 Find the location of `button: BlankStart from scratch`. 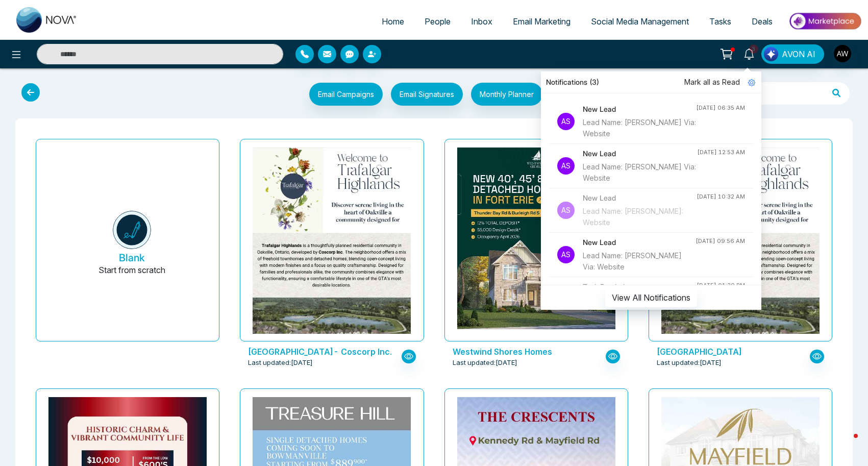

button: BlankStart from scratch is located at coordinates (132, 244).